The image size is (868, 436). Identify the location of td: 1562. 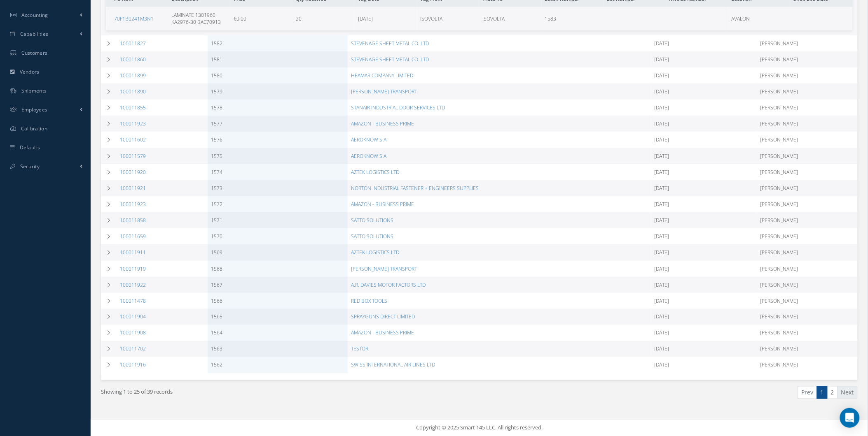
(278, 365).